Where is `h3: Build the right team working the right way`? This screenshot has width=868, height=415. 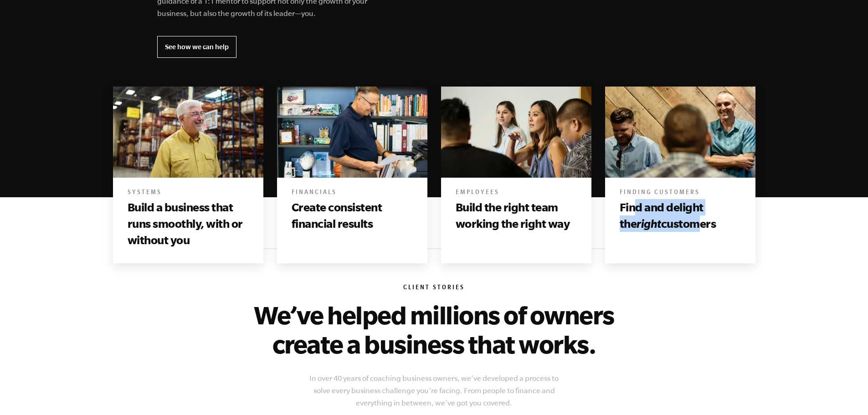 h3: Build the right team working the right way is located at coordinates (516, 215).